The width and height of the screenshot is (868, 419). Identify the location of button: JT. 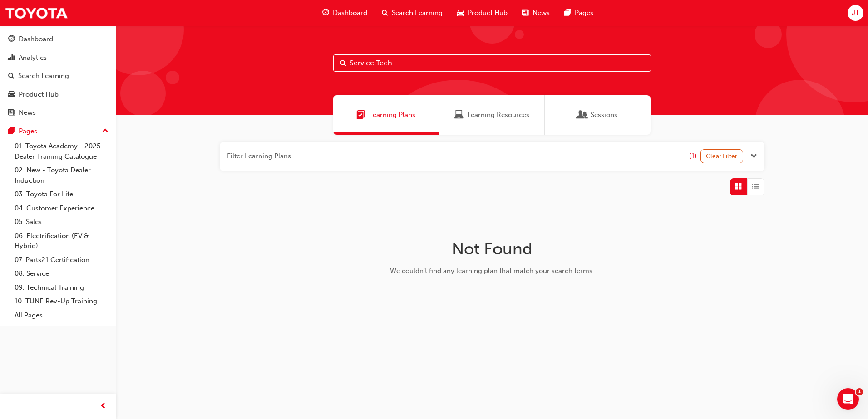
(855, 13).